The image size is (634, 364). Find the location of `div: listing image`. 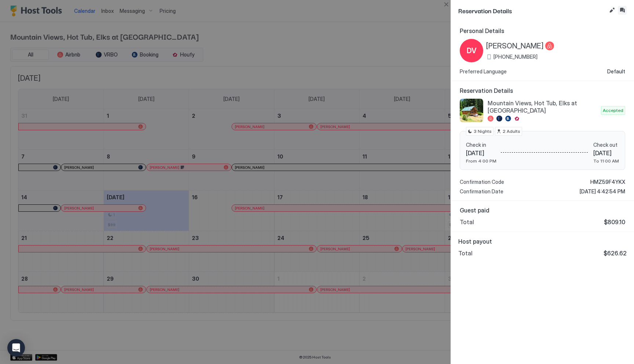

div: listing image is located at coordinates (471, 110).